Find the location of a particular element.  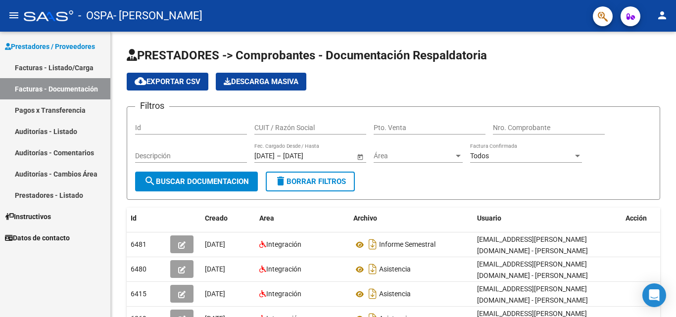

button: Buscar Documentacion is located at coordinates (197, 182).